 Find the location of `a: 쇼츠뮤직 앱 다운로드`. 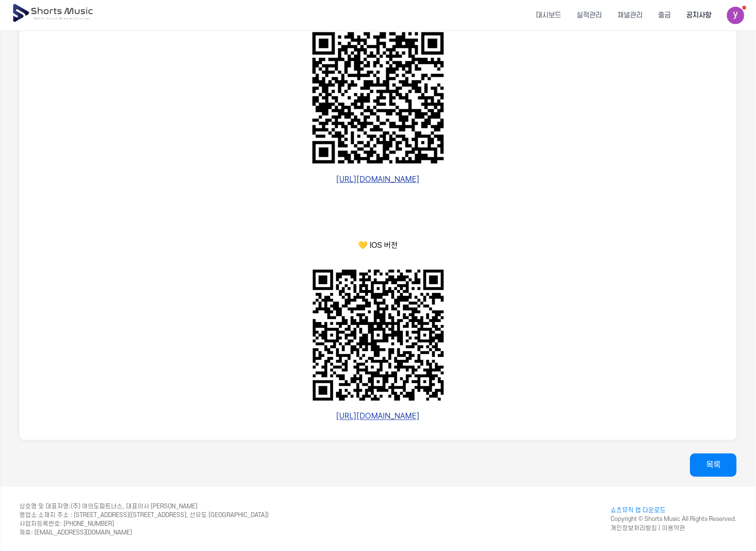

a: 쇼츠뮤직 앱 다운로드 is located at coordinates (673, 511).